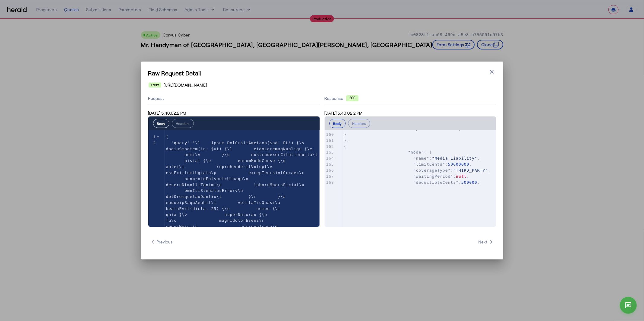 The image size is (644, 321). Describe the element at coordinates (329, 183) in the screenshot. I see `div: 168` at that location.